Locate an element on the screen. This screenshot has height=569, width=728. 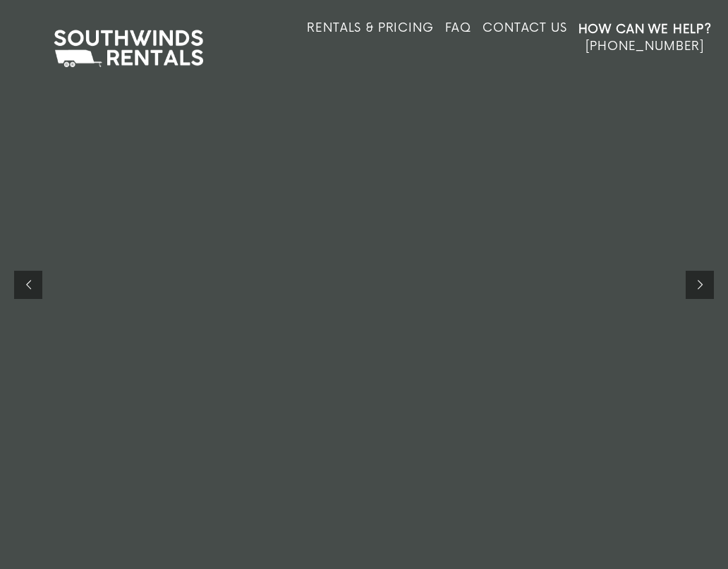
a: Contact Us is located at coordinates (524, 37).